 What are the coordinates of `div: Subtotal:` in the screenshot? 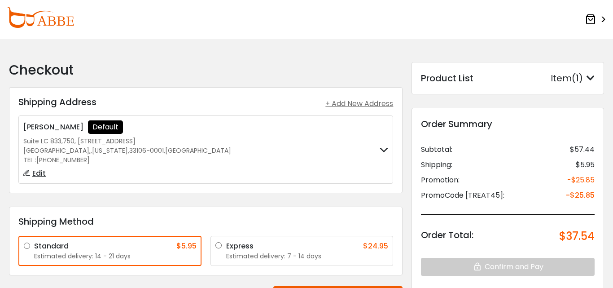 It's located at (436, 149).